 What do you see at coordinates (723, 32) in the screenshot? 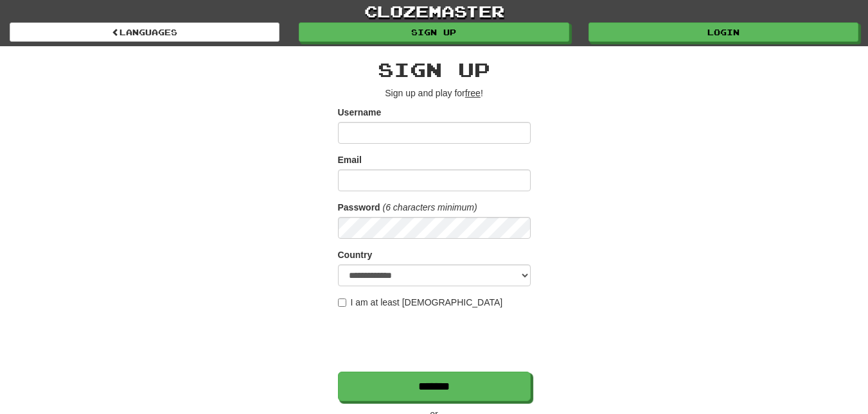
I see `a: Login` at bounding box center [723, 32].